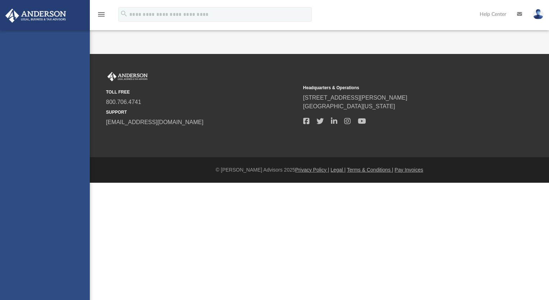 The height and width of the screenshot is (300, 549). I want to click on a: Terms & Conditions |, so click(370, 170).